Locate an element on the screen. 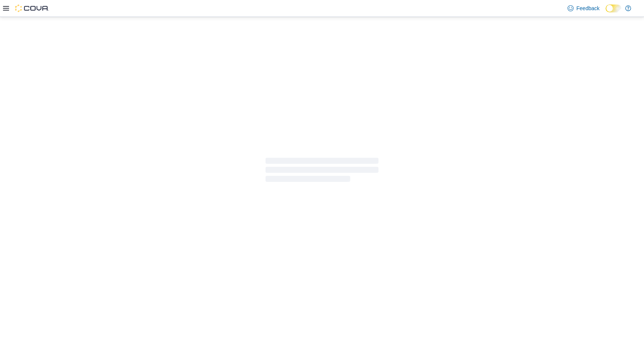 This screenshot has width=644, height=340. a: Feedback is located at coordinates (583, 8).